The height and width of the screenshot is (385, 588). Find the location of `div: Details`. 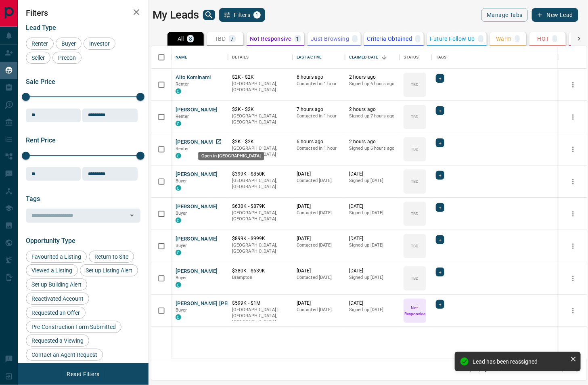

div: Details is located at coordinates (260, 57).